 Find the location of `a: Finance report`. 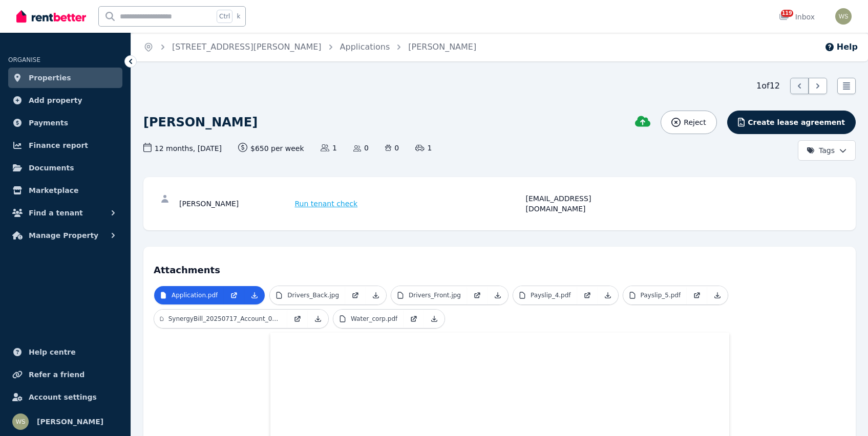

a: Finance report is located at coordinates (65, 146).